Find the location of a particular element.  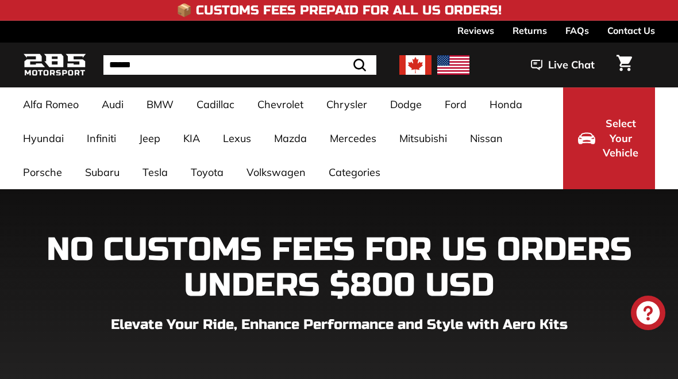

h4: 📦 Customs Fees Prepaid for All US Orders! is located at coordinates (339, 10).